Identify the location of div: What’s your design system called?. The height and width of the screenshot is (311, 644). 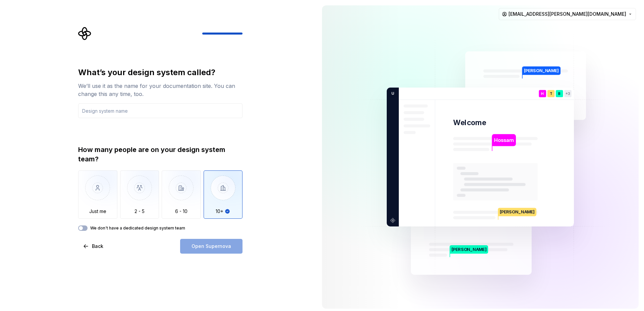
(160, 73).